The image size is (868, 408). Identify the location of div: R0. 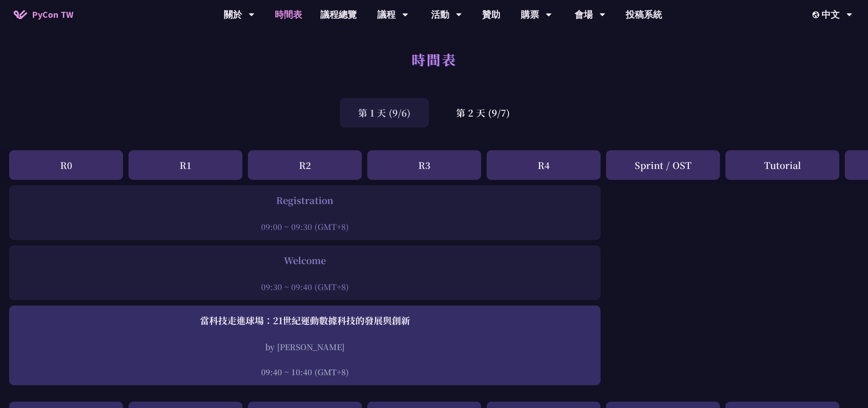
(66, 165).